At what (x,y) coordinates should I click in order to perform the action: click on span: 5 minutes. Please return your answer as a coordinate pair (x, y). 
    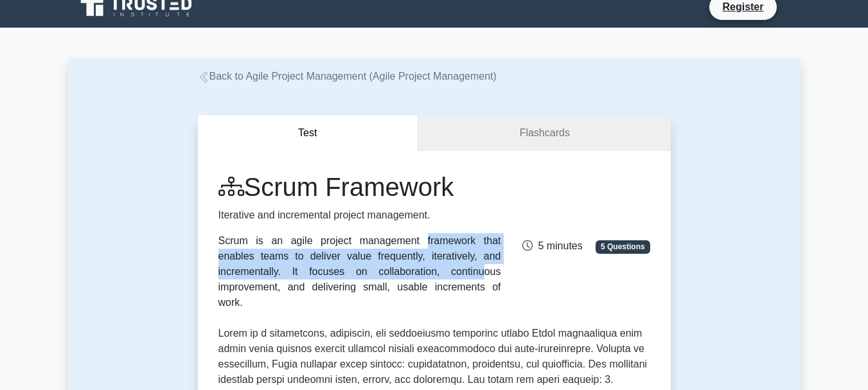
    Looking at the image, I should click on (552, 246).